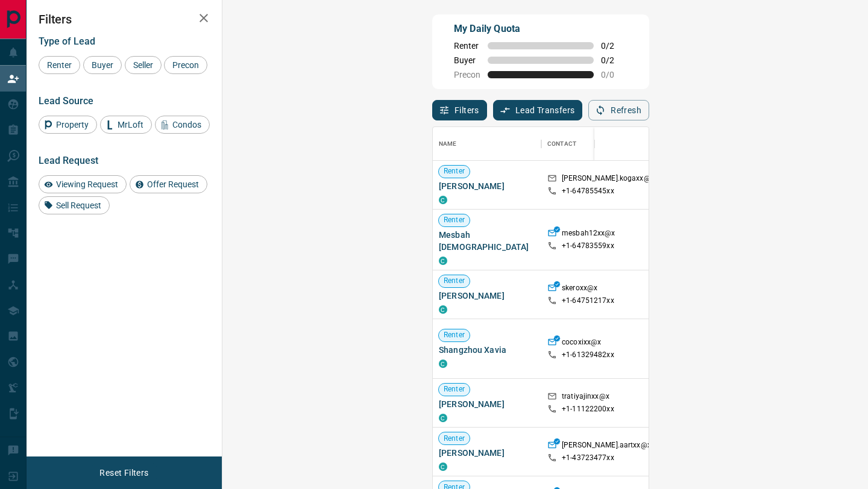 This screenshot has height=489, width=868. I want to click on button: Reset Filters, so click(123, 473).